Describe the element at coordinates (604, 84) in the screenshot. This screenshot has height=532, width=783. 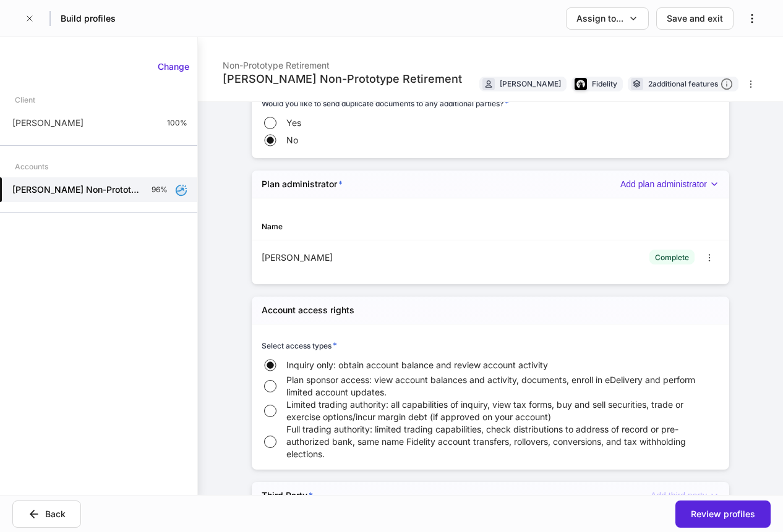
I see `div: Fidelity` at that location.